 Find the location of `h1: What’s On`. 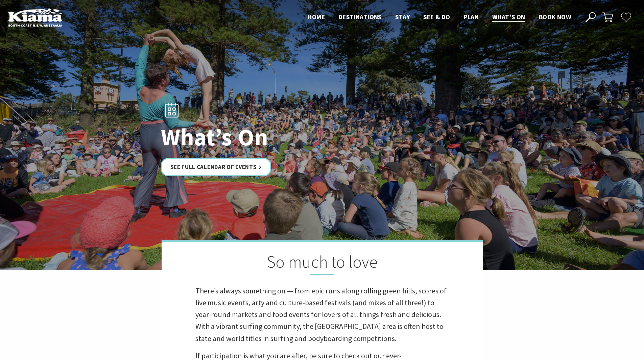

h1: What’s On is located at coordinates (256, 136).